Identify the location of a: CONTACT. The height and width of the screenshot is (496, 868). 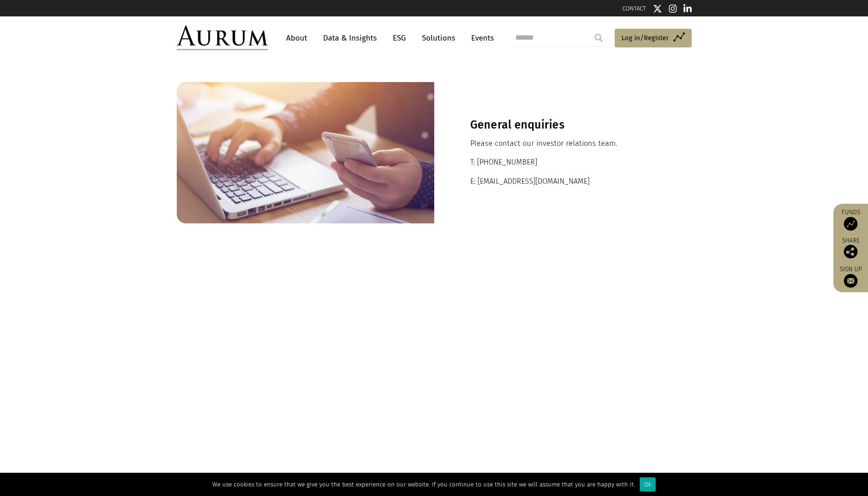
(634, 8).